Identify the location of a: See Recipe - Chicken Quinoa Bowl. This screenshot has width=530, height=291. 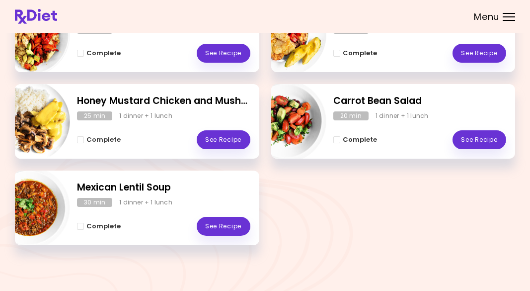
(224, 53).